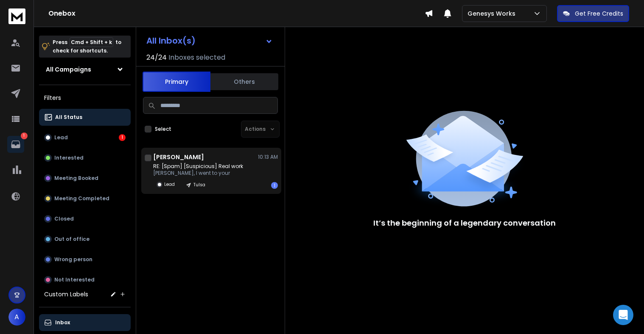  What do you see at coordinates (244, 82) in the screenshot?
I see `button: Others` at bounding box center [244, 82].